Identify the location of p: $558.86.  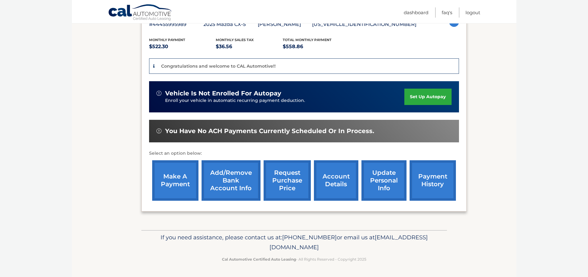
(316, 47).